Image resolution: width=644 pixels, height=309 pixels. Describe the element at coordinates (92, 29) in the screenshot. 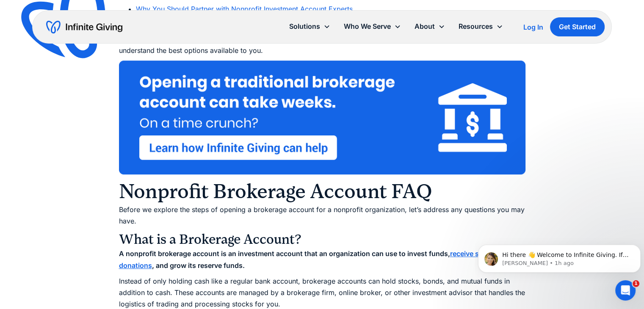

I see `p: Hi there 👋 Welcome to Infinite Giving. If you have any questions, just reply to this message. [GE...` at that location.